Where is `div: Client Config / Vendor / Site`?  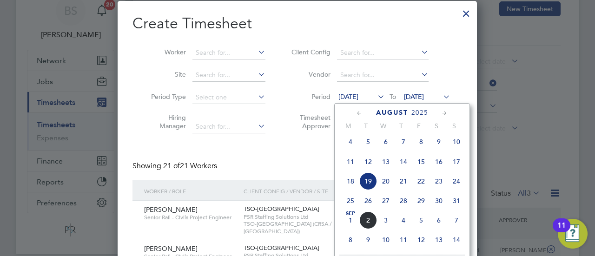 div: Client Config / Vendor / Site is located at coordinates (315, 191).